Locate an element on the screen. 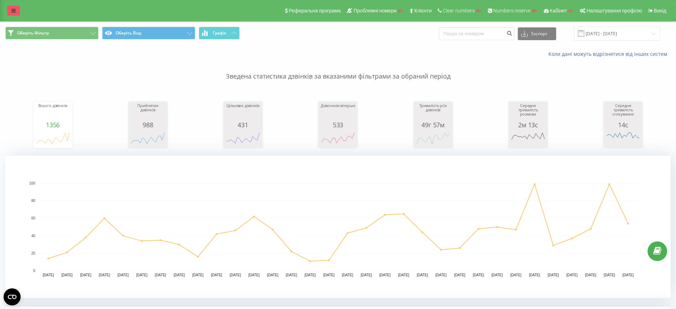 This screenshot has width=676, height=309. p: Зведена статистика дзвінків за вказаними фільтрами за обраний період is located at coordinates (338, 69).